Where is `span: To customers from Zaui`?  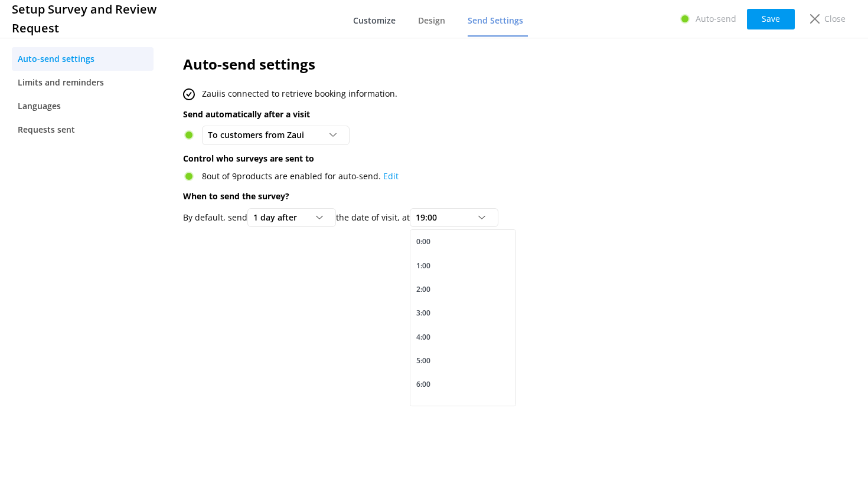
span: To customers from Zaui is located at coordinates (259, 135).